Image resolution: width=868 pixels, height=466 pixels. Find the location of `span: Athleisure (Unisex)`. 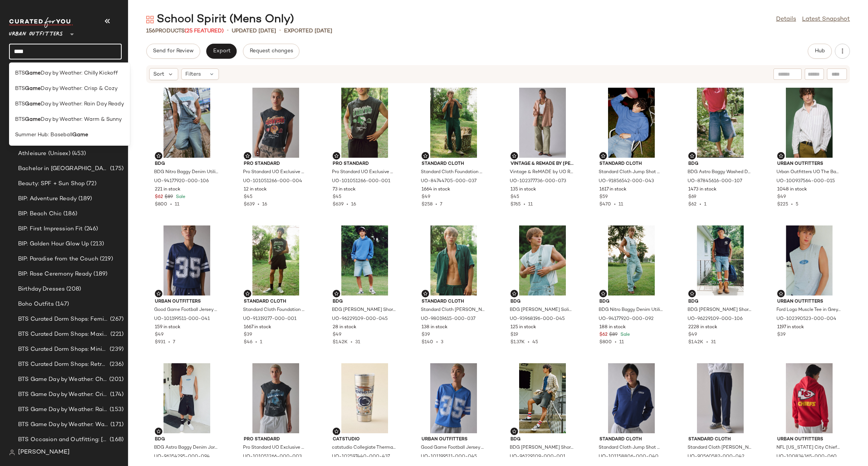

span: Athleisure (Unisex) is located at coordinates (44, 154).